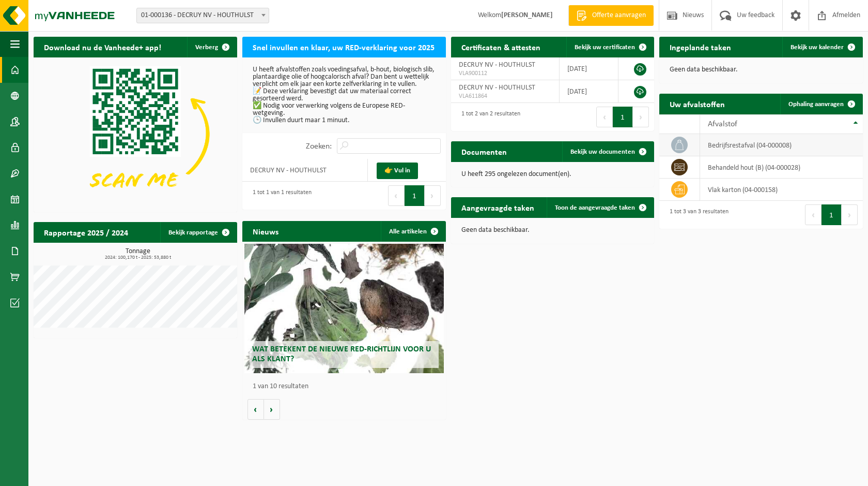  What do you see at coordinates (135, 134) in the screenshot?
I see `img: Download de VHEPlus App` at bounding box center [135, 134].